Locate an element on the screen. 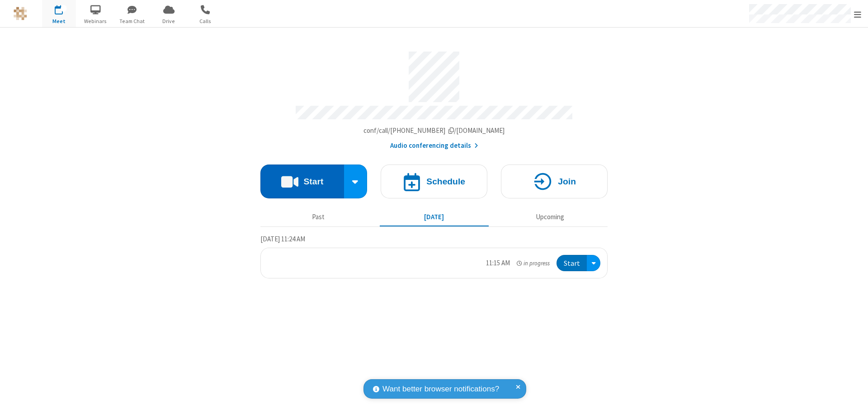 This screenshot has height=414, width=868. h4: Start is located at coordinates (313, 181).